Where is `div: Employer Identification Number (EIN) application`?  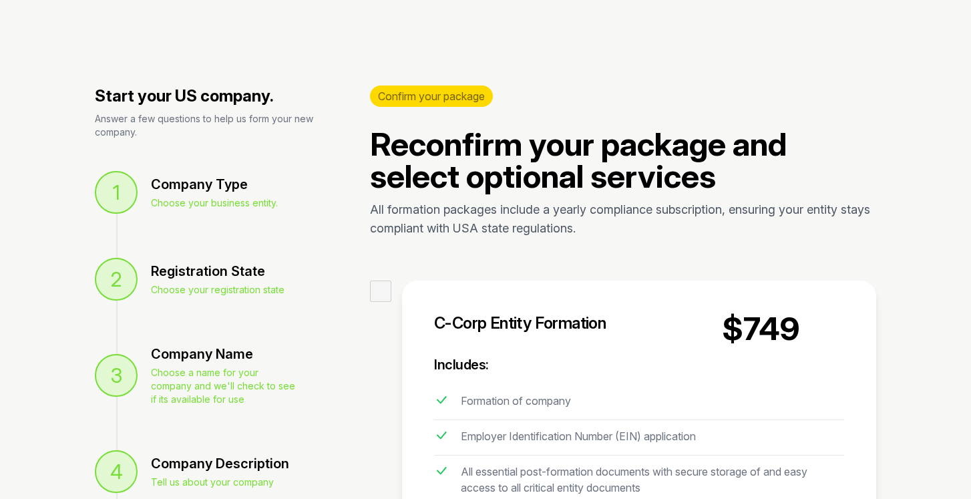 div: Employer Identification Number (EIN) application is located at coordinates (578, 439).